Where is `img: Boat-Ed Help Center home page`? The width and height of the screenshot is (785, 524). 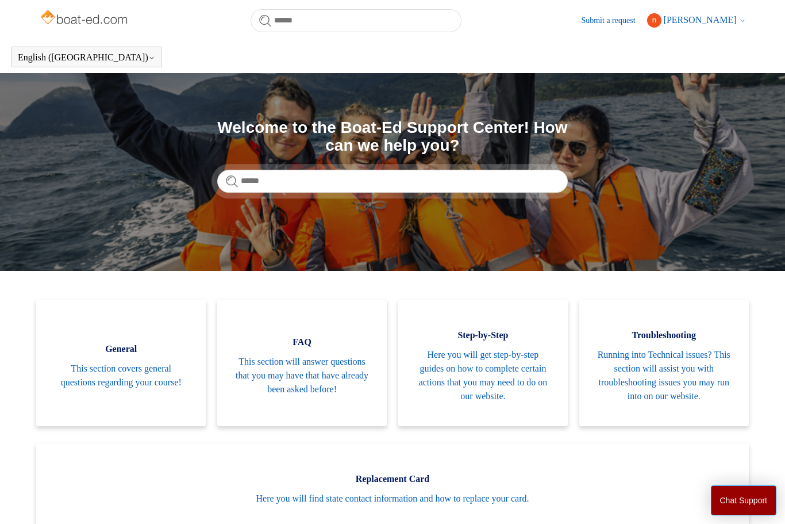 img: Boat-Ed Help Center home page is located at coordinates (84, 18).